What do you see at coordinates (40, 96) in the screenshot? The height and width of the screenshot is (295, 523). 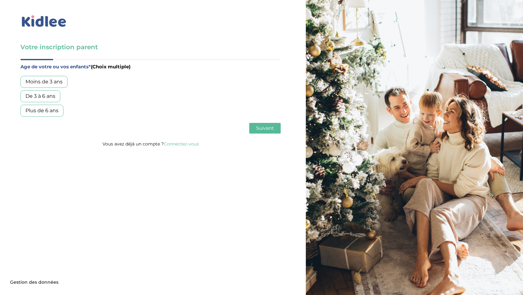 I see `div: De 3 à 6 ans` at bounding box center [40, 96].